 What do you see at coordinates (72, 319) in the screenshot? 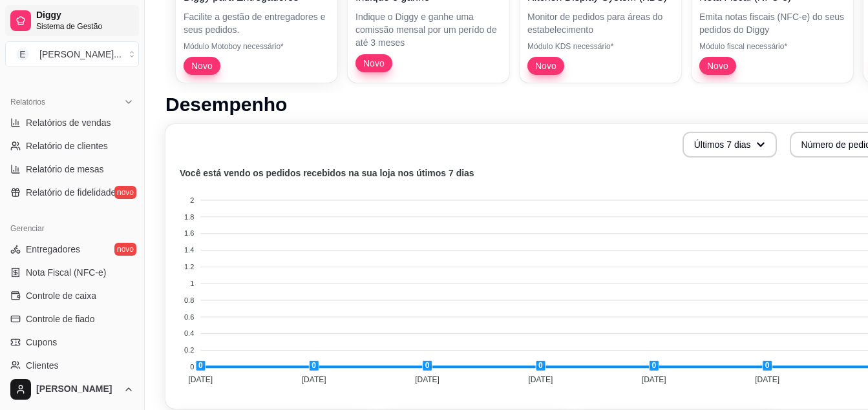
I see `a: Controle de fiado` at bounding box center [72, 319].